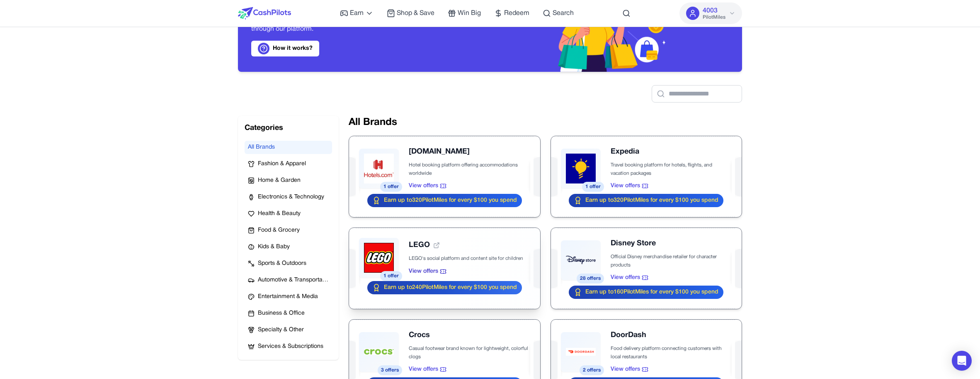  What do you see at coordinates (288, 181) in the screenshot?
I see `button: Home & Garden` at bounding box center [288, 181].